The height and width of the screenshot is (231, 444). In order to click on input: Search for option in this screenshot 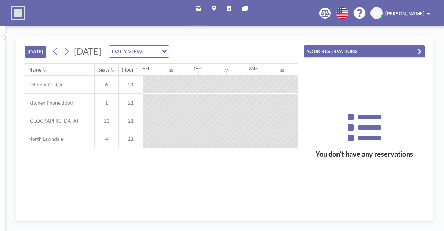, I will do `click(151, 51)`.